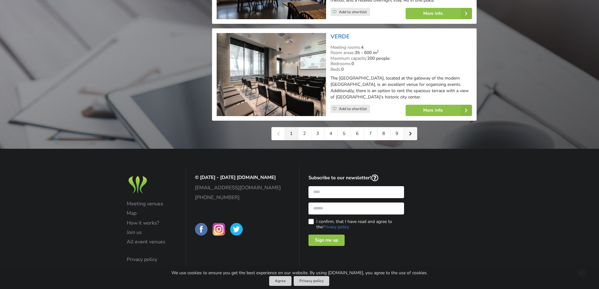  Describe the element at coordinates (356, 178) in the screenshot. I see `p: Subscribe to our newsletter!` at that location.